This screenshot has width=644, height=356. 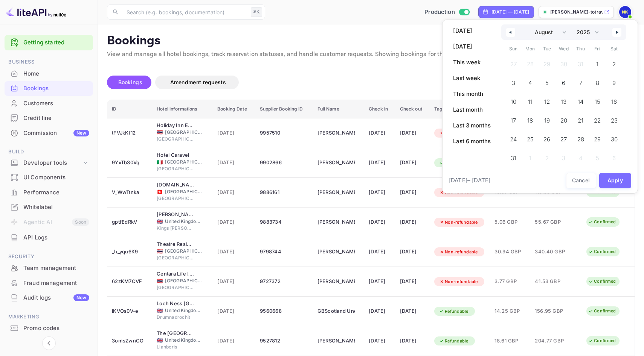 I want to click on span: 2, so click(x=613, y=64).